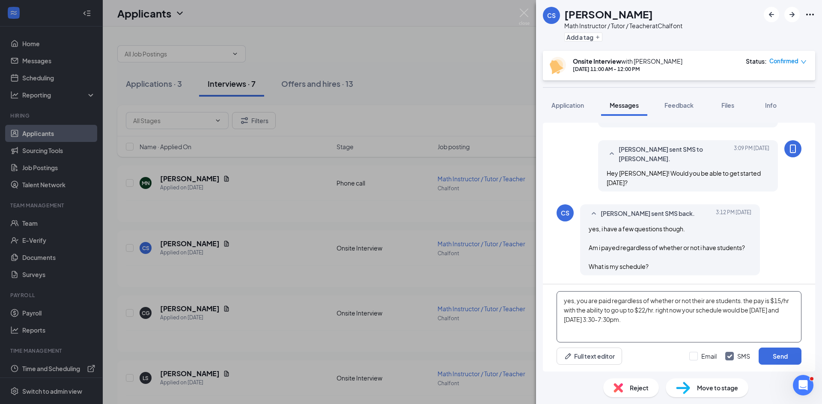  I want to click on svg: ArrowRight, so click(792, 15).